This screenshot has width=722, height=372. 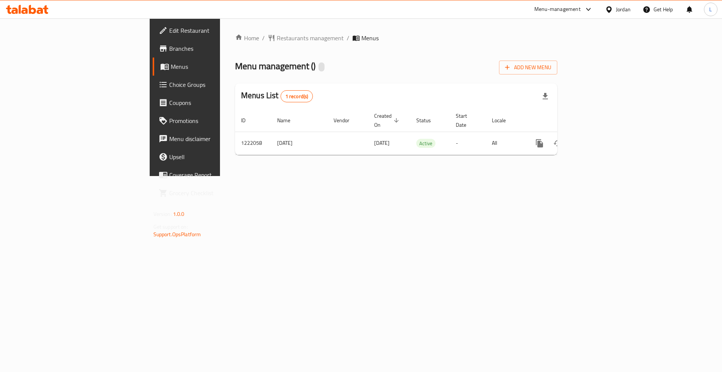 What do you see at coordinates (211, 193) in the screenshot?
I see `a: Grocery Checklist` at bounding box center [211, 193].